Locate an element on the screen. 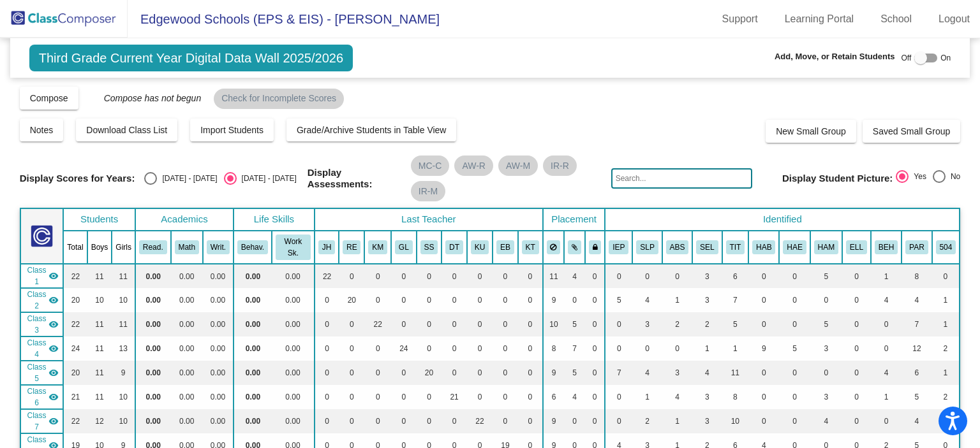  span: Display Assessments: is located at coordinates (354, 178).